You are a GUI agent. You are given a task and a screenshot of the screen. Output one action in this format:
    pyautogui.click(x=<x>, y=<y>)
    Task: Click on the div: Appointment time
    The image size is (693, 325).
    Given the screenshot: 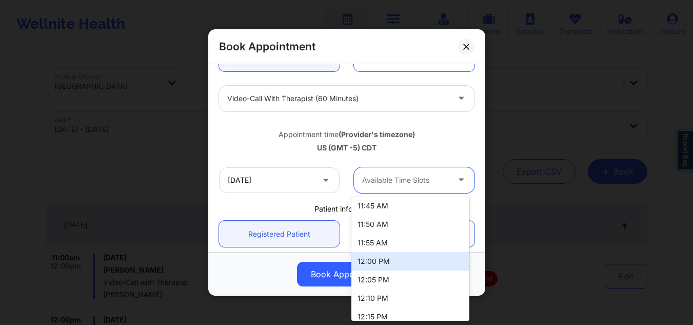 What is the action you would take?
    pyautogui.click(x=347, y=134)
    